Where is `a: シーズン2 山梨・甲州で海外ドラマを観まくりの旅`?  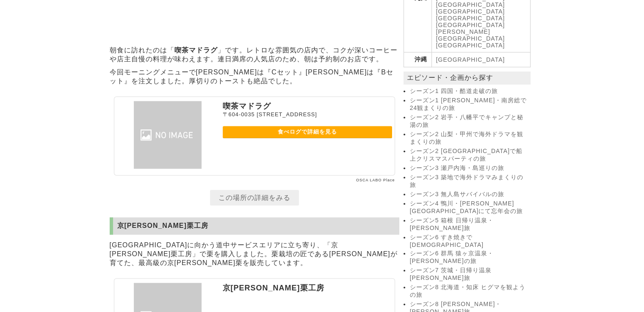 a: シーズン2 山梨・甲州で海外ドラマを観まくりの旅 is located at coordinates (469, 138).